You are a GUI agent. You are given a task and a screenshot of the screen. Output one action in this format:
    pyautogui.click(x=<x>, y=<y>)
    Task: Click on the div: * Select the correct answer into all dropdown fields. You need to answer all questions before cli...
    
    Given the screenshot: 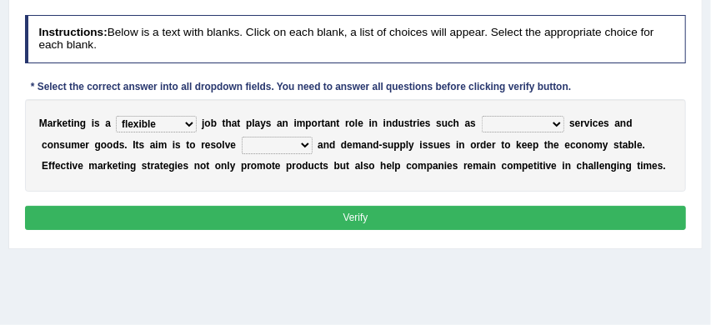 What is the action you would take?
    pyautogui.click(x=301, y=88)
    